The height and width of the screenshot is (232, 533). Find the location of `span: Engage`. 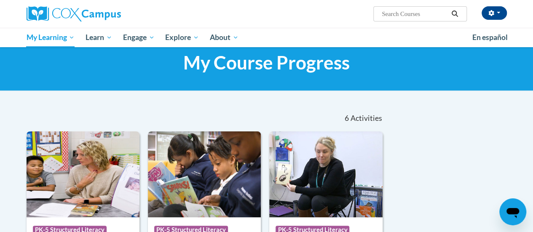

span: Engage is located at coordinates (139, 38).